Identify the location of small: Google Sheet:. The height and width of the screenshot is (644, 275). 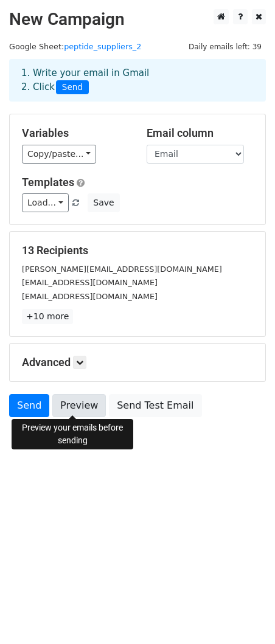
(75, 47).